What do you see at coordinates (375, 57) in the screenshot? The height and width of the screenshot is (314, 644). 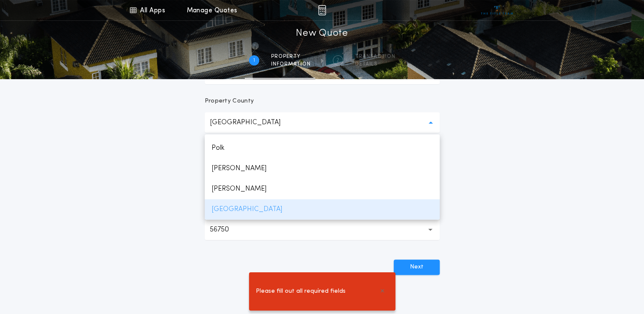 I see `span: Transaction` at bounding box center [375, 57].